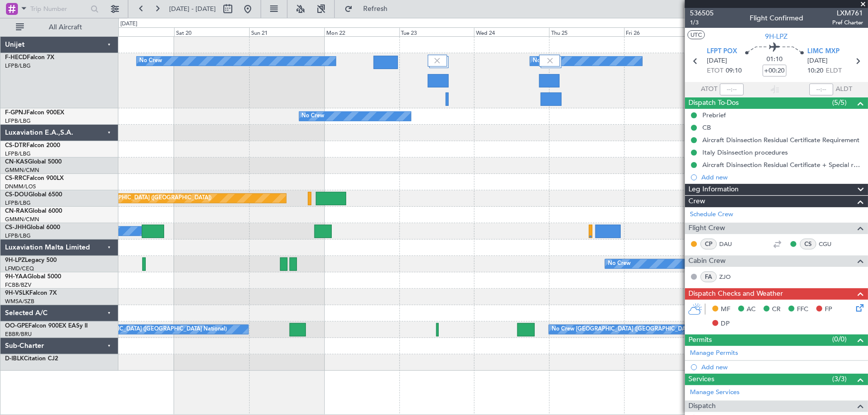  Describe the element at coordinates (774, 60) in the screenshot. I see `span: 01:10` at that location.